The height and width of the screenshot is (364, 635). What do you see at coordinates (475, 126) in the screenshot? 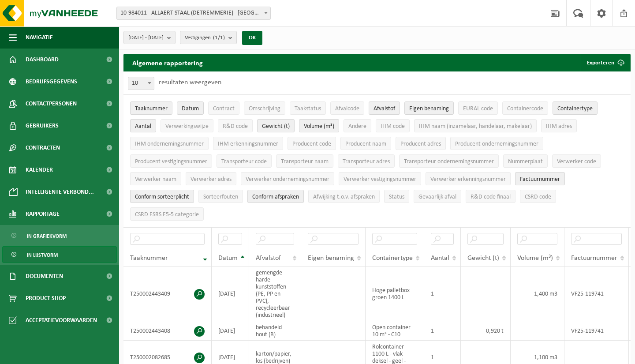
I see `button: IHM naam (inzamelaar, handelaar, makelaar)IHM naam (inzamelaar, handelaar, makelaar): Activate to...` at bounding box center [475, 126].